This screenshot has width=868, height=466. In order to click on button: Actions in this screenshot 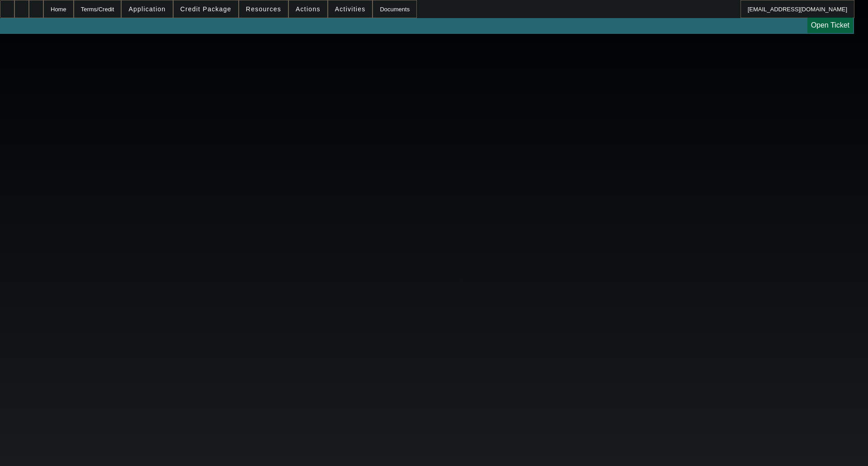, I will do `click(308, 9)`.